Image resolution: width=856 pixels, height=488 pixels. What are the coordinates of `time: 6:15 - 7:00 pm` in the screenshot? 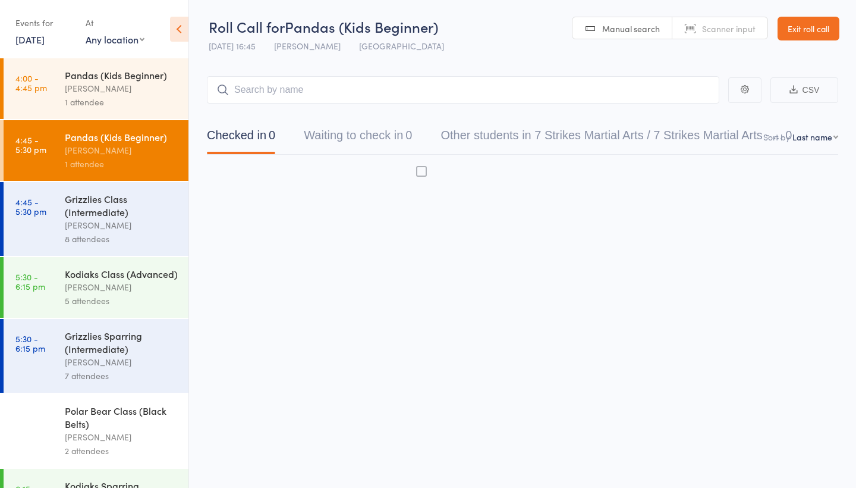 It's located at (31, 418).